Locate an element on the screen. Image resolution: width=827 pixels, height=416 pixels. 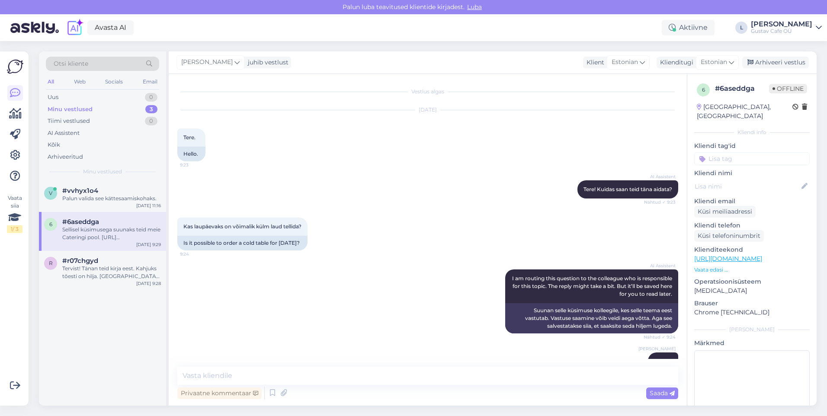
span: #vvhyx1o4 is located at coordinates (80, 191).